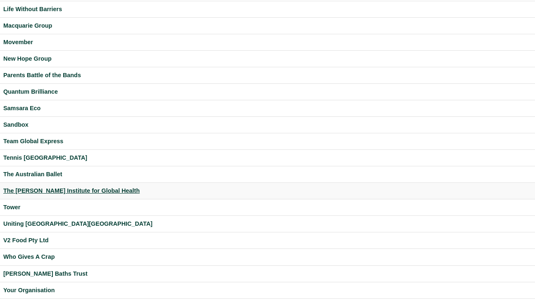 This screenshot has width=535, height=305. What do you see at coordinates (267, 125) in the screenshot?
I see `a: Sandbox` at bounding box center [267, 125].